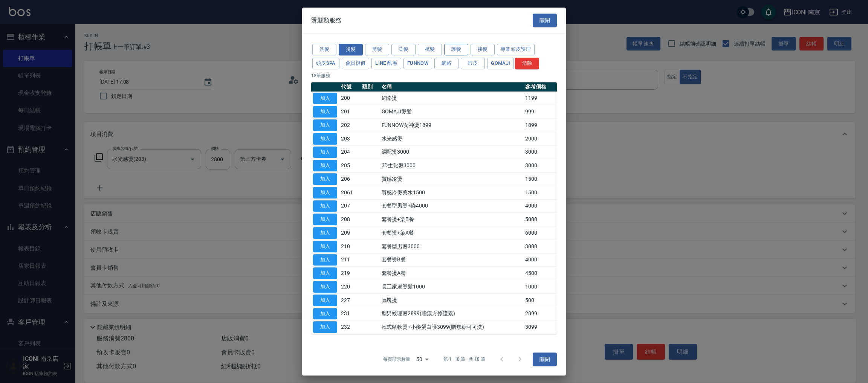 This screenshot has width=868, height=383. I want to click on button: 網路, so click(446, 63).